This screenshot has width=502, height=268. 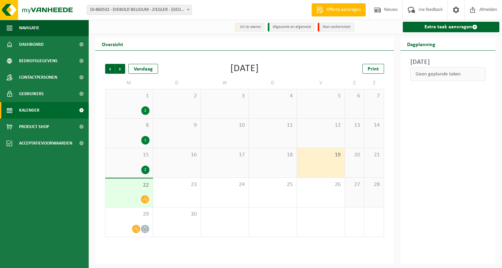 What do you see at coordinates (355, 155) in the screenshot?
I see `span: 20` at bounding box center [355, 155].